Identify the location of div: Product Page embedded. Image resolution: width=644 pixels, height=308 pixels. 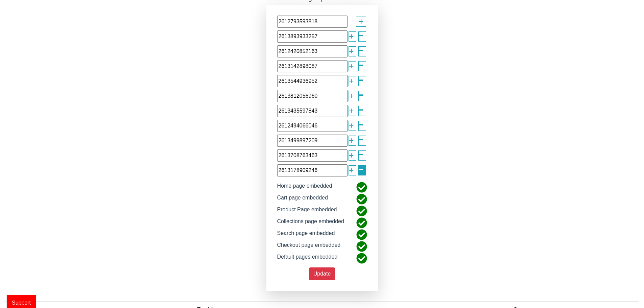
(307, 211).